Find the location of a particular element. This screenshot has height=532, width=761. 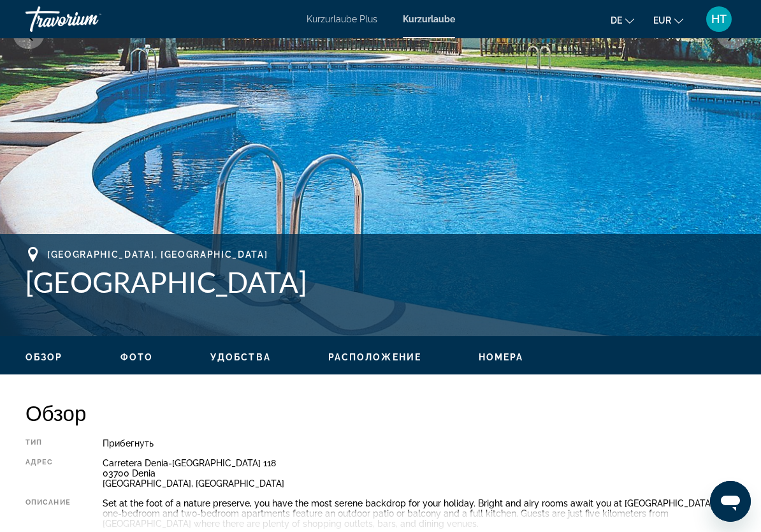

div: Описание is located at coordinates (48, 513).